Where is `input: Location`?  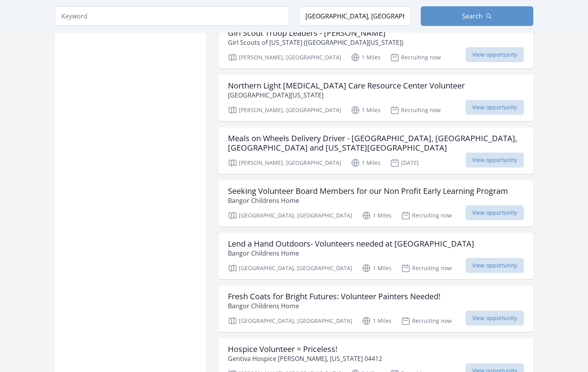 input: Location is located at coordinates (355, 16).